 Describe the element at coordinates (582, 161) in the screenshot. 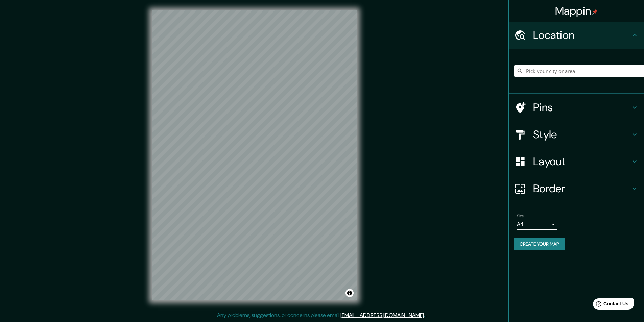

I see `h4: Layout` at that location.